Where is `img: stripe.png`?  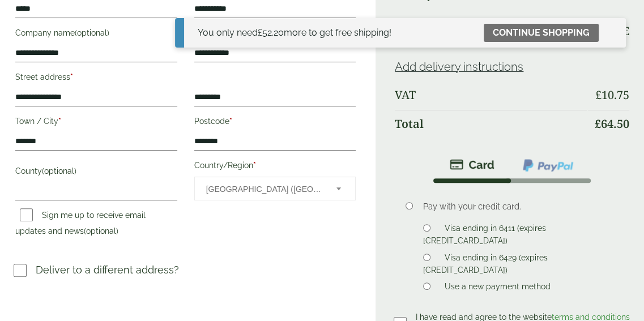
img: stripe.png is located at coordinates (472, 165).